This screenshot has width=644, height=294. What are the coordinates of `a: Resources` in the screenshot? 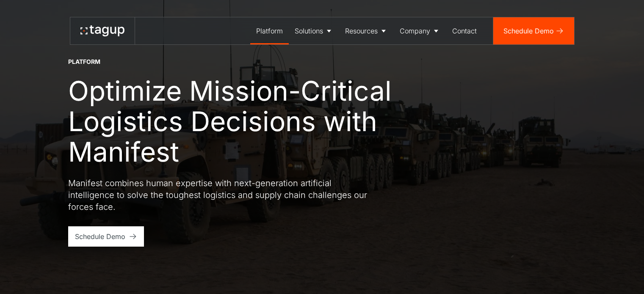 It's located at (366, 31).